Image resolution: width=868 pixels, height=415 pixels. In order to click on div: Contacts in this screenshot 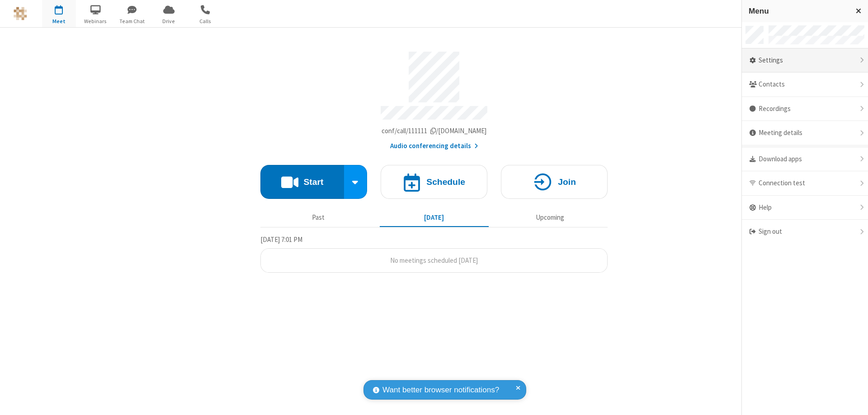, I will do `click(805, 84)`.